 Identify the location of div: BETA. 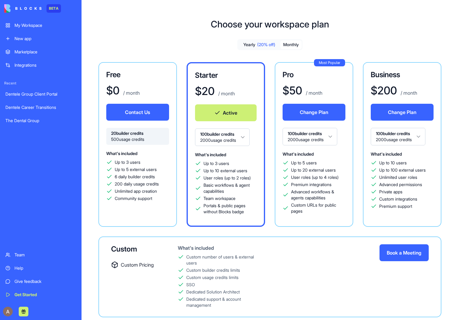
(54, 8).